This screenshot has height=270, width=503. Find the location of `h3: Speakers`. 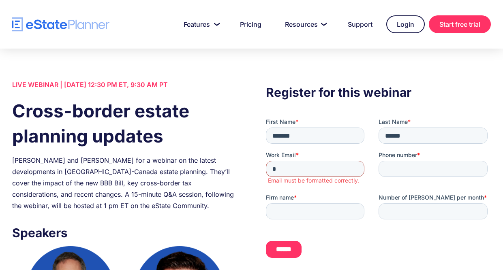

h3: Speakers is located at coordinates (124, 233).